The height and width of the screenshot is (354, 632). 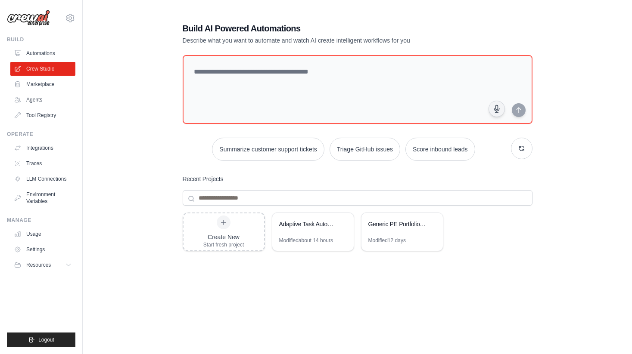 I want to click on div: Modified about 14 hours, so click(x=306, y=241).